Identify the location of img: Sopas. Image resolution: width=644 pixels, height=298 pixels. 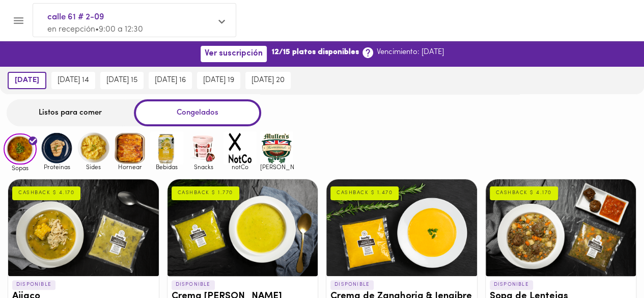
(20, 149).